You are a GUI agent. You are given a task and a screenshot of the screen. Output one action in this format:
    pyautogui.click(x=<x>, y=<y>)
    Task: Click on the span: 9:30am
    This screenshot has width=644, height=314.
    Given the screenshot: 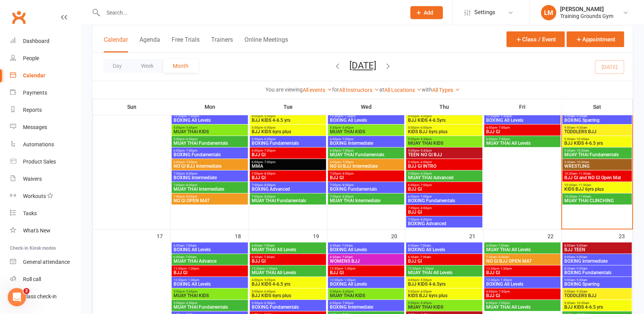 What is the action you would take?
    pyautogui.click(x=597, y=151)
    